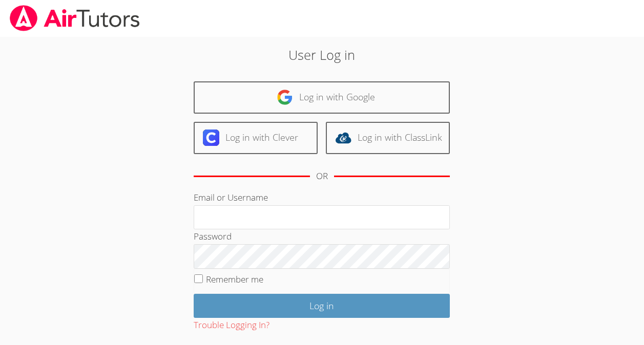 Image resolution: width=644 pixels, height=345 pixels. What do you see at coordinates (235, 279) in the screenshot?
I see `label: Remember me` at bounding box center [235, 279].